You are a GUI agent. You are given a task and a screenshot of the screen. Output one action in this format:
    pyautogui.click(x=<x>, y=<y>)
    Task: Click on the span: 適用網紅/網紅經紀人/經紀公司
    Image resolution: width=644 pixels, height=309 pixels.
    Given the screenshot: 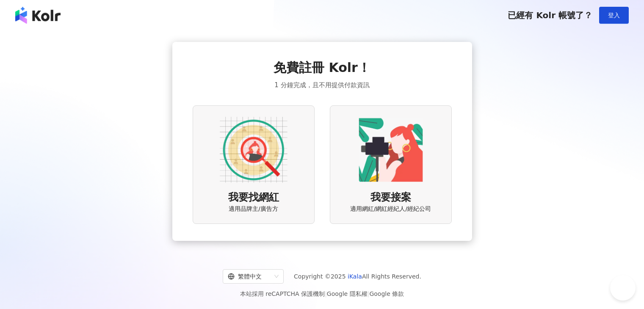 What is the action you would take?
    pyautogui.click(x=390, y=209)
    